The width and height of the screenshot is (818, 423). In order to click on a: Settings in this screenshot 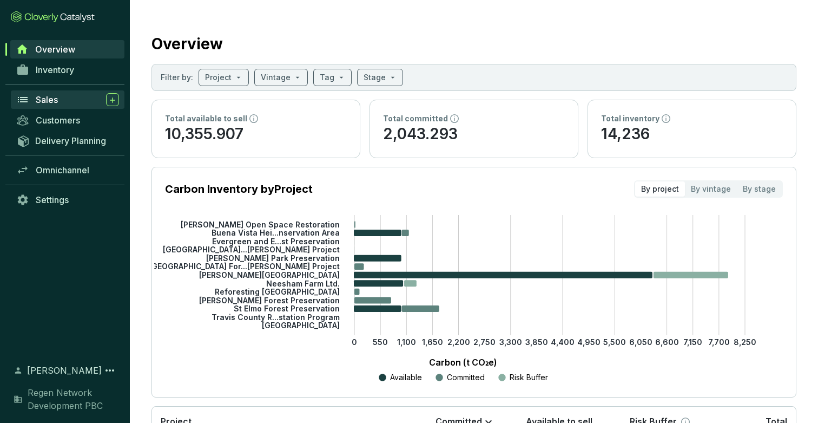, I will do `click(68, 200)`.